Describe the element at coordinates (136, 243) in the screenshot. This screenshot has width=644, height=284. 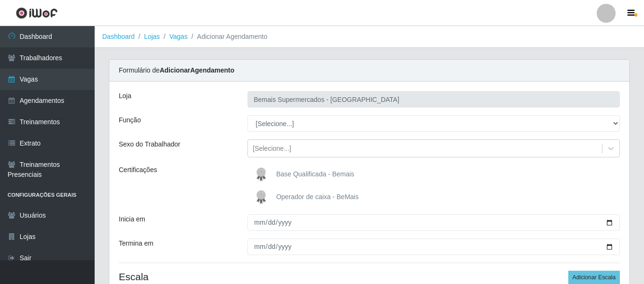
I see `label: Termina em` at that location.